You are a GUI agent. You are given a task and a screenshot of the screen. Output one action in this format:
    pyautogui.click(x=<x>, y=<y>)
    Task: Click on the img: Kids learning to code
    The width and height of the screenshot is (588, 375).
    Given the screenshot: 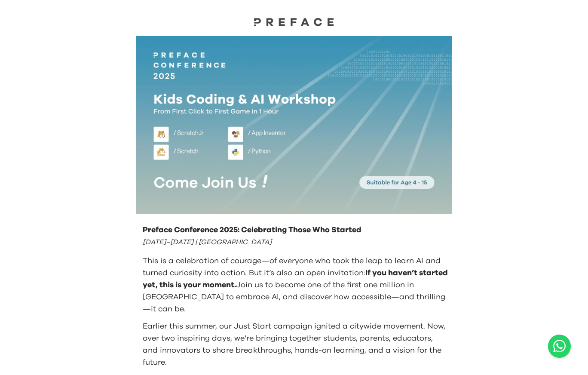 What is the action you would take?
    pyautogui.click(x=294, y=125)
    